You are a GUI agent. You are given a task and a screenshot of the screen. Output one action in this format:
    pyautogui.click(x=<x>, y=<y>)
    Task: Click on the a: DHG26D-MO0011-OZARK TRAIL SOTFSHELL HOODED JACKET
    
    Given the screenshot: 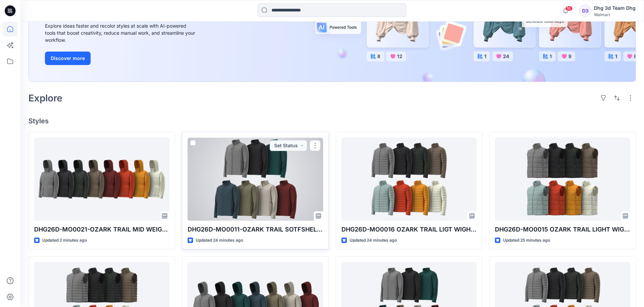 What is the action you would take?
    pyautogui.click(x=255, y=179)
    